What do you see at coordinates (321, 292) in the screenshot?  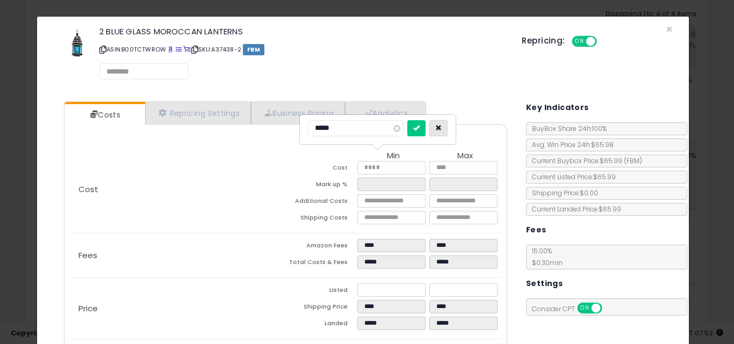 I see `td: Listed` at bounding box center [321, 292].